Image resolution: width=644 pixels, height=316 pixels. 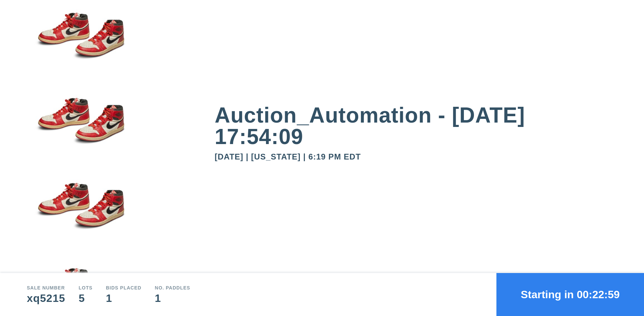 I want to click on div: 5, so click(x=85, y=298).